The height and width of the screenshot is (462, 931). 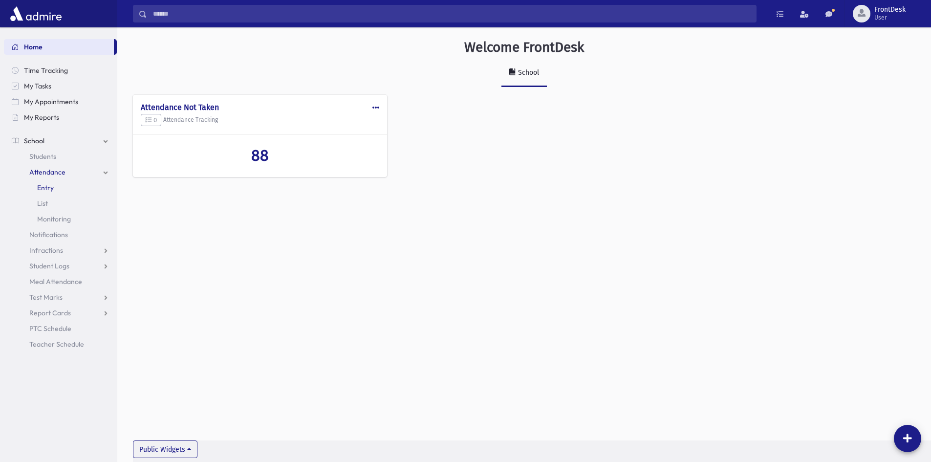 What do you see at coordinates (49, 266) in the screenshot?
I see `span: Student Logs` at bounding box center [49, 266].